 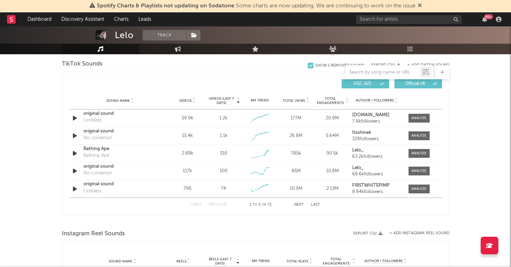 I want to click on div: 785k, so click(x=296, y=153).